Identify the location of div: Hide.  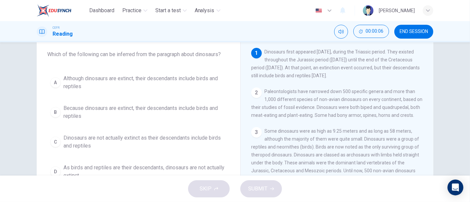
(371, 32).